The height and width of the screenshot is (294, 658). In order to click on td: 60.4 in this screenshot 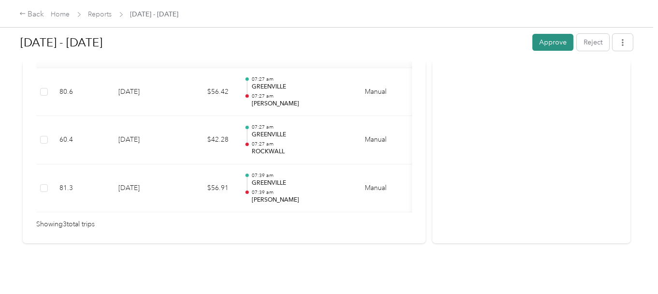, I will do `click(81, 140)`.